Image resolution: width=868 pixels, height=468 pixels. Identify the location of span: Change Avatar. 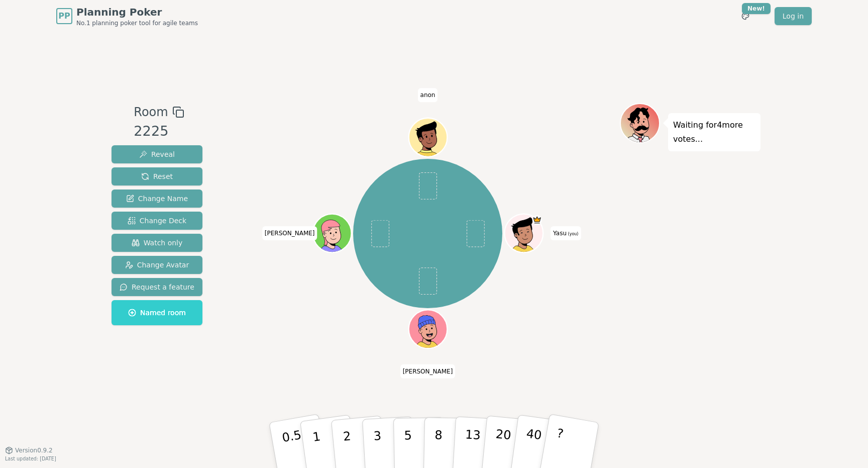
(157, 265).